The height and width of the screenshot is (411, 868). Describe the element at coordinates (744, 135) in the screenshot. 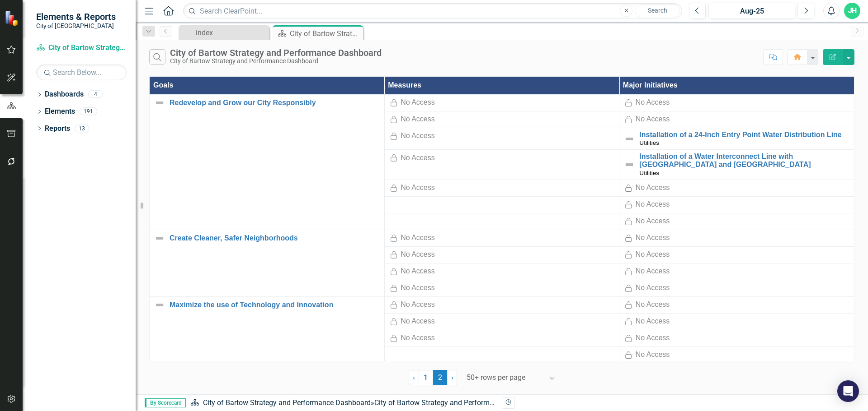

I see `a: Installation of a 24-Inch Entry Point Water Distribution Line` at that location.